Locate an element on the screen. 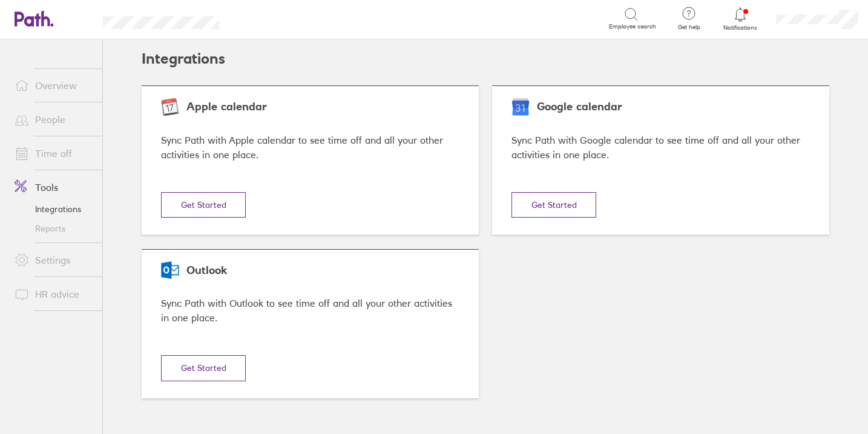  h2: Integrations is located at coordinates (184, 59).